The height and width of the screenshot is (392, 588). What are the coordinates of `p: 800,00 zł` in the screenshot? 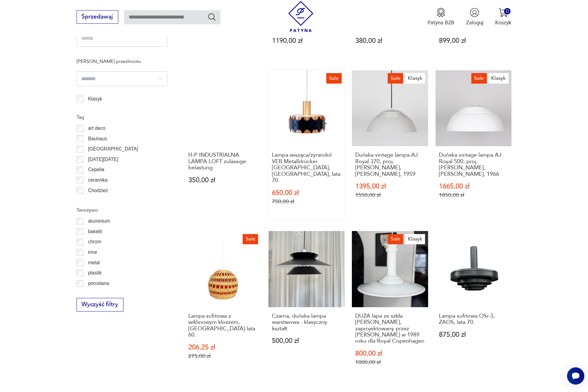 It's located at (390, 354).